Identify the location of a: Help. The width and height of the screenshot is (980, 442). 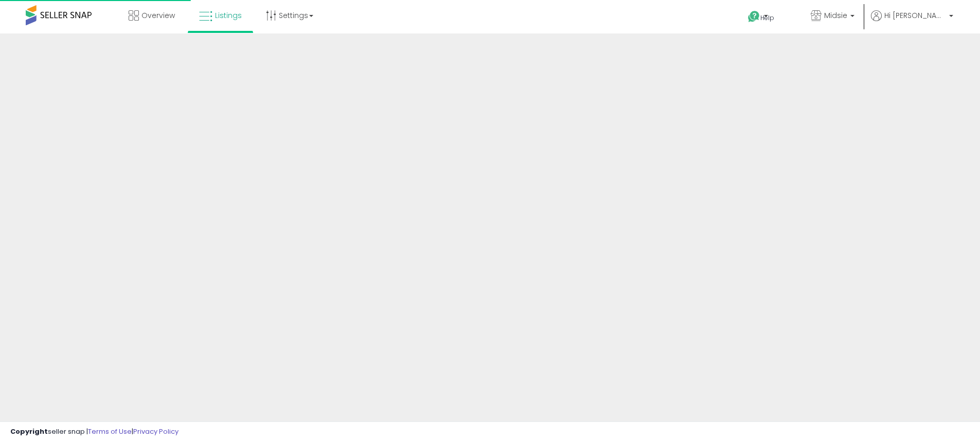
(767, 18).